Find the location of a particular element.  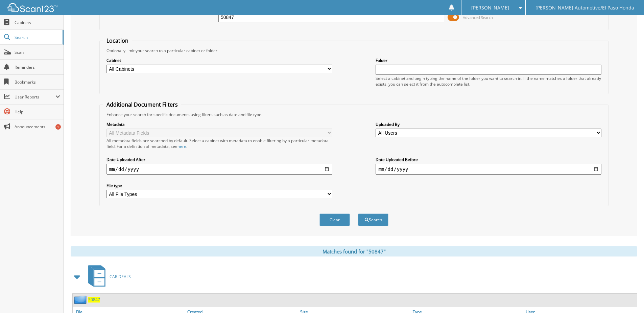

div: Select a cabinet and begin typing the name of the folder you want to search in. If the name match... is located at coordinates (488, 81).